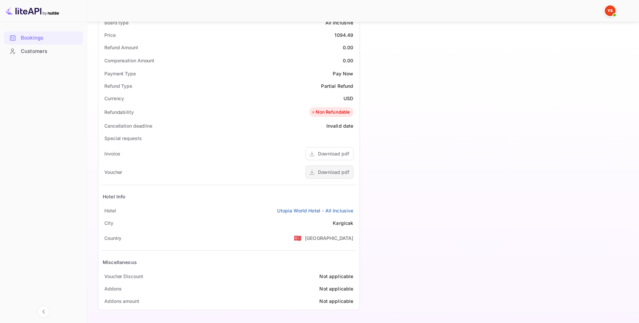  I want to click on div: Special requests, so click(123, 138).